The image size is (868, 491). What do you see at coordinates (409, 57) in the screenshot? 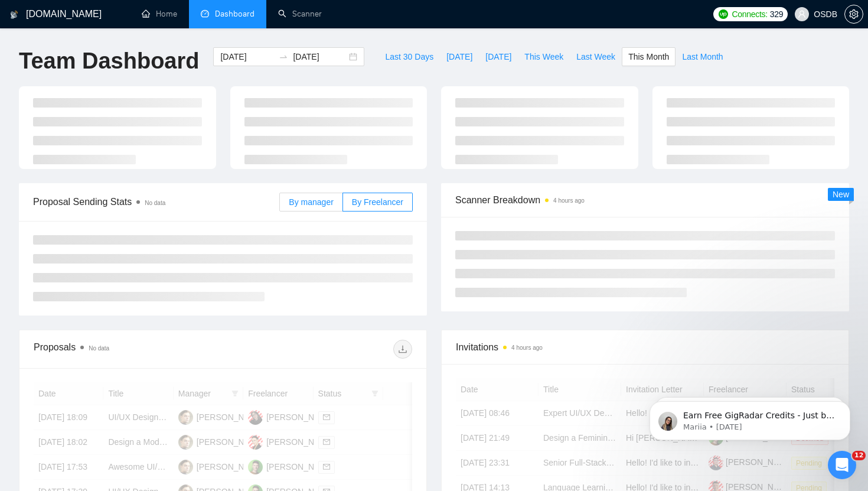
I see `button: Last 30 Days` at bounding box center [409, 57].